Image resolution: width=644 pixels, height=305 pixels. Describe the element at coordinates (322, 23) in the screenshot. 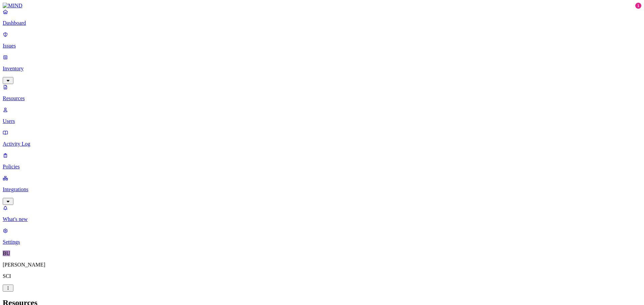

I see `p: Dashboard` at that location.